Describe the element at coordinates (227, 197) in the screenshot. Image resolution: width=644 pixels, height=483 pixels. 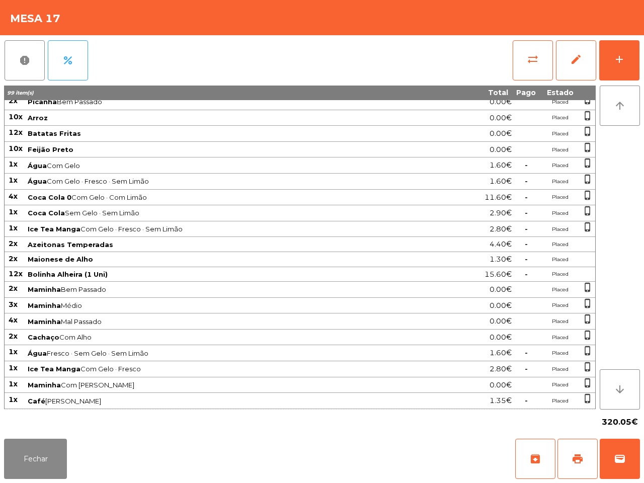
I see `span: Com Gelo · Com Limão` at that location.